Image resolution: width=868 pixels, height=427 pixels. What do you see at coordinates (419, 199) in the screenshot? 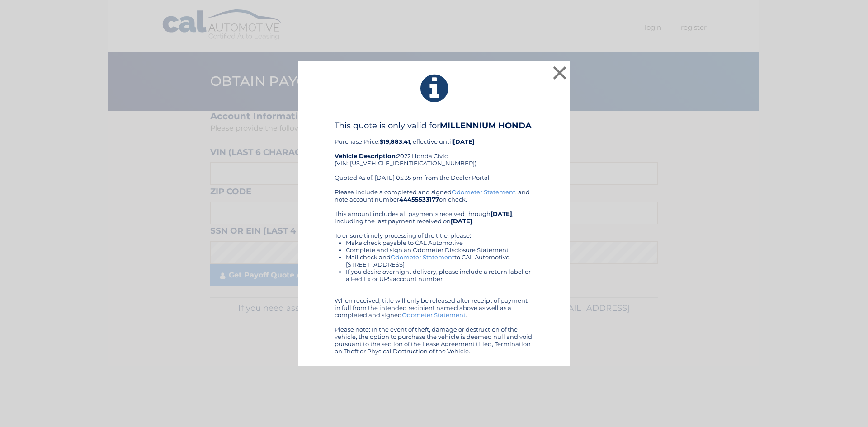
I see `b: 44455533177` at bounding box center [419, 199].